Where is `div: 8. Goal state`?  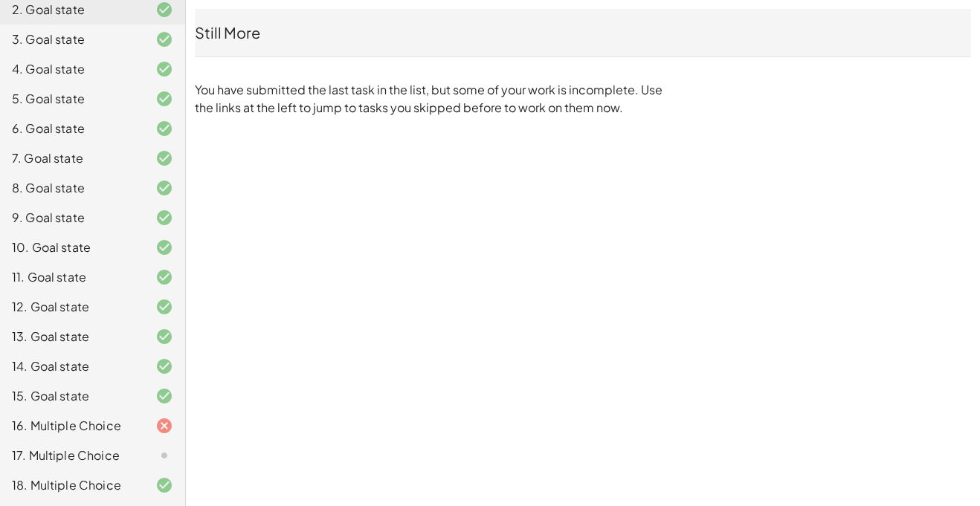 div: 8. Goal state is located at coordinates (71, 188).